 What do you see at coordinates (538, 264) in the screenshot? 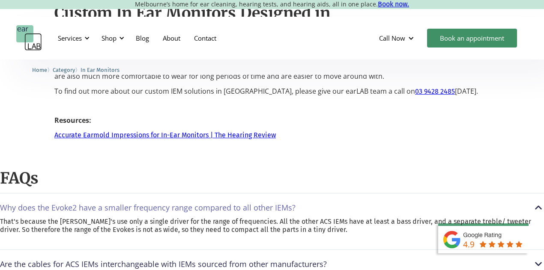
I see `img: Are the cables for ACS IEMs interchangeable with IEMs sourced from other manufacturers?` at bounding box center [538, 264].